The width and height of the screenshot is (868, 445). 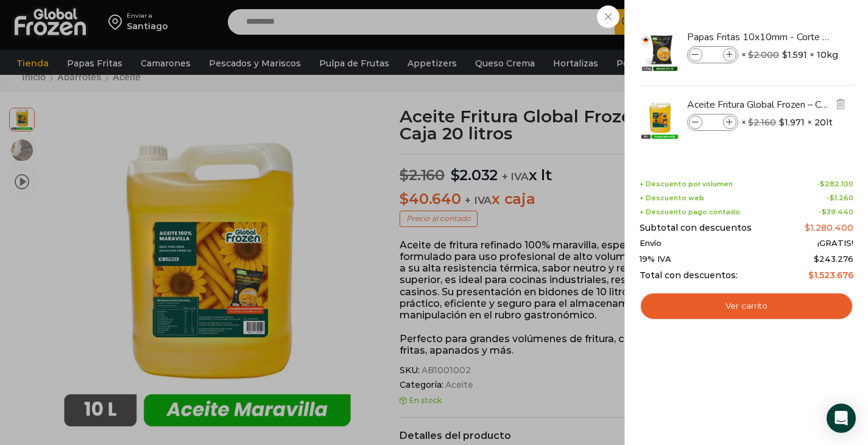 I want to click on bdi: 2.160, so click(x=762, y=122).